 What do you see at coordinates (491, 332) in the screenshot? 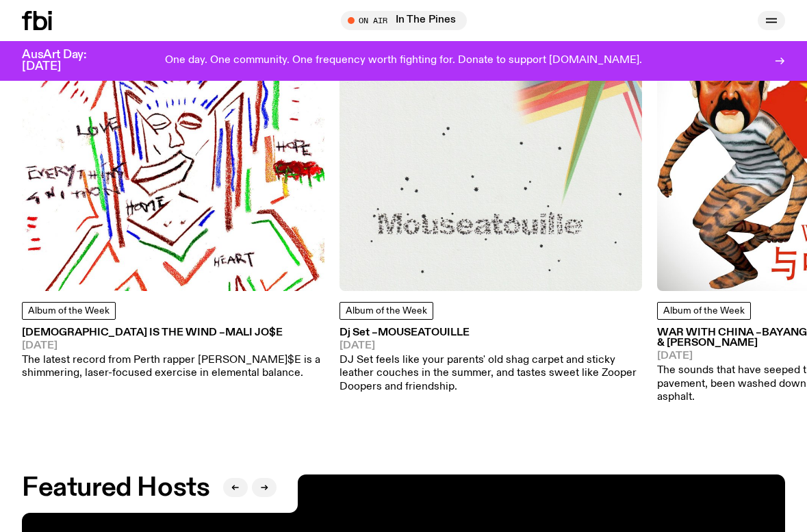
I see `h3: Dj Set –` at bounding box center [491, 332].